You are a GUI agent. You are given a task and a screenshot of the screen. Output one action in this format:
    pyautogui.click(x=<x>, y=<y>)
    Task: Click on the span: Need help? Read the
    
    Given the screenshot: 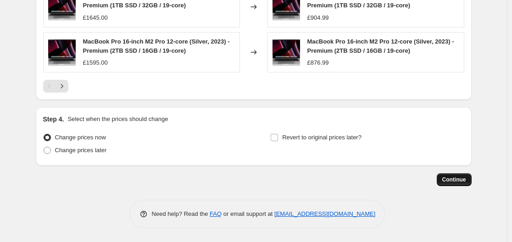 What is the action you would take?
    pyautogui.click(x=181, y=214)
    